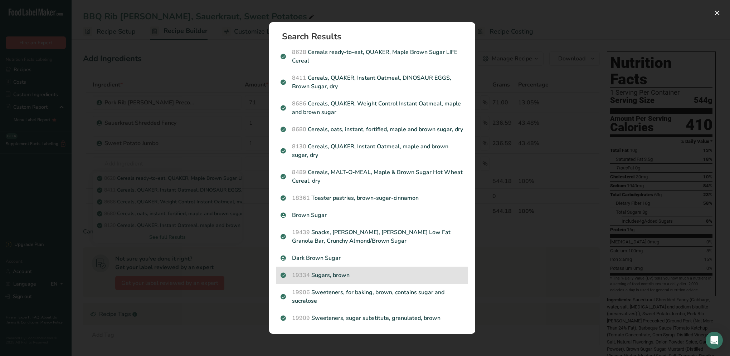  What do you see at coordinates (372, 151) in the screenshot?
I see `p: Cereals, QUAKER, Instant Oatmeal, maple and brown sugar, dry` at bounding box center [372, 151].